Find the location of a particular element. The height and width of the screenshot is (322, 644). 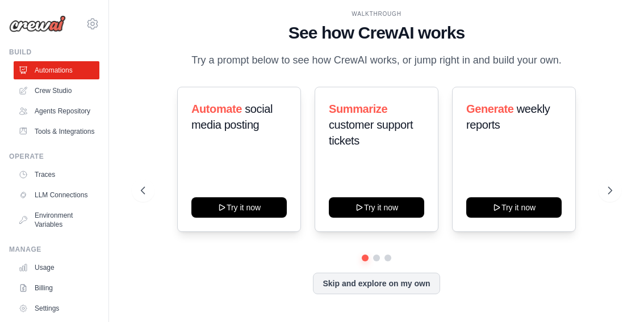

a: Usage is located at coordinates (56, 268).